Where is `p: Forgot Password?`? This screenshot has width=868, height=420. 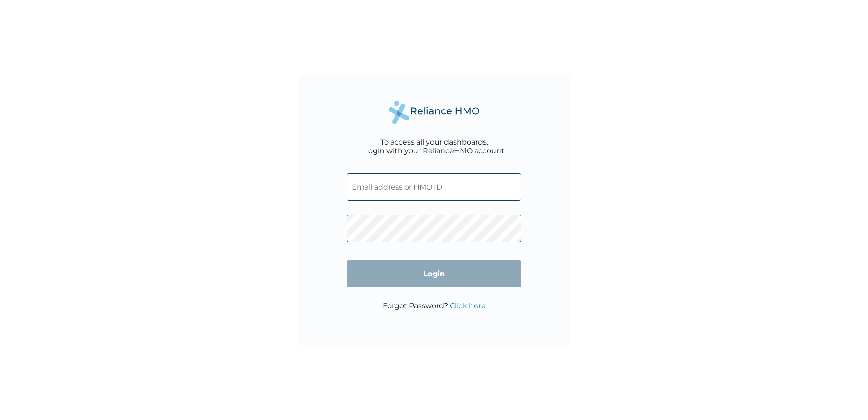 p: Forgot Password? is located at coordinates (434, 306).